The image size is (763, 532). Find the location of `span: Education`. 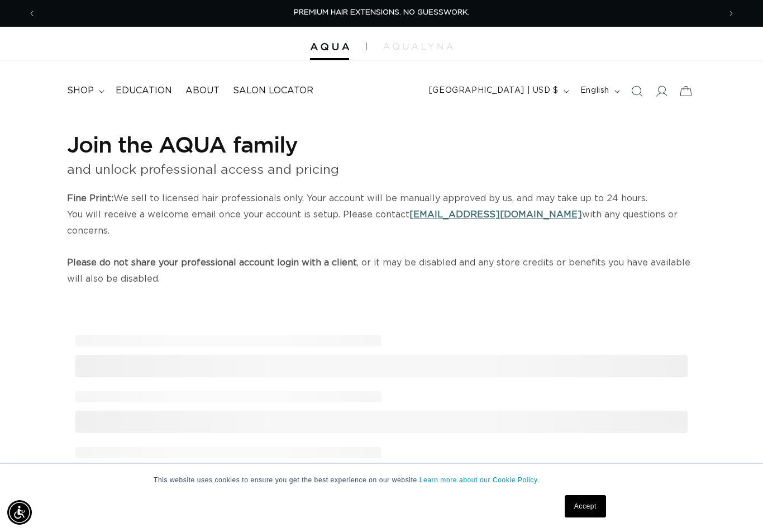

span: Education is located at coordinates (144, 91).